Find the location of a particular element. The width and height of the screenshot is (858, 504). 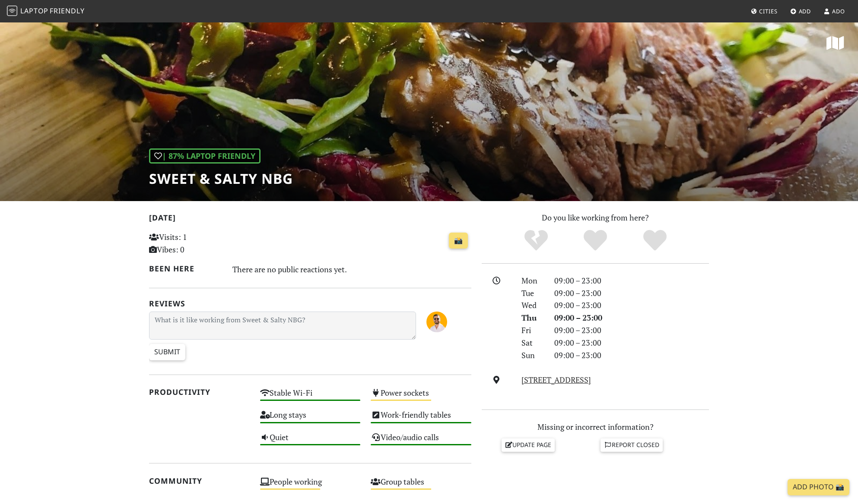

p: Do you like working from here? is located at coordinates (595, 217).